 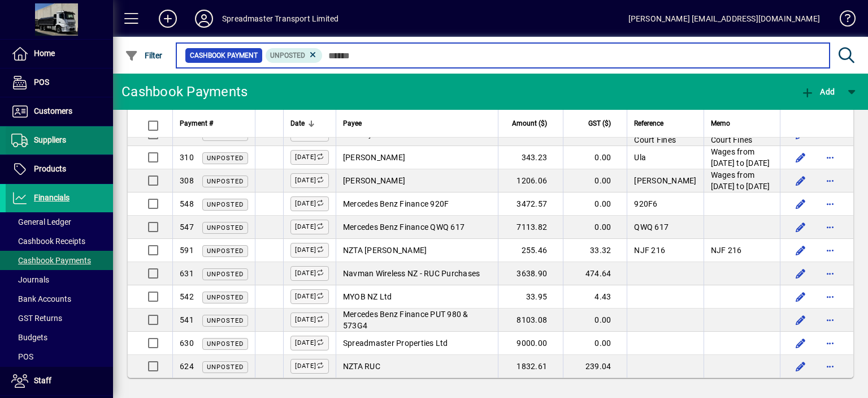 I want to click on a: GST Returns, so click(x=59, y=318).